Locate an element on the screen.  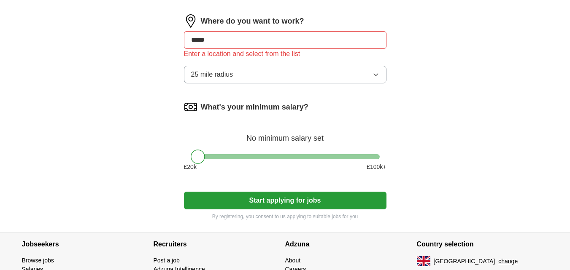
label: What's your minimum salary? is located at coordinates (254, 107).